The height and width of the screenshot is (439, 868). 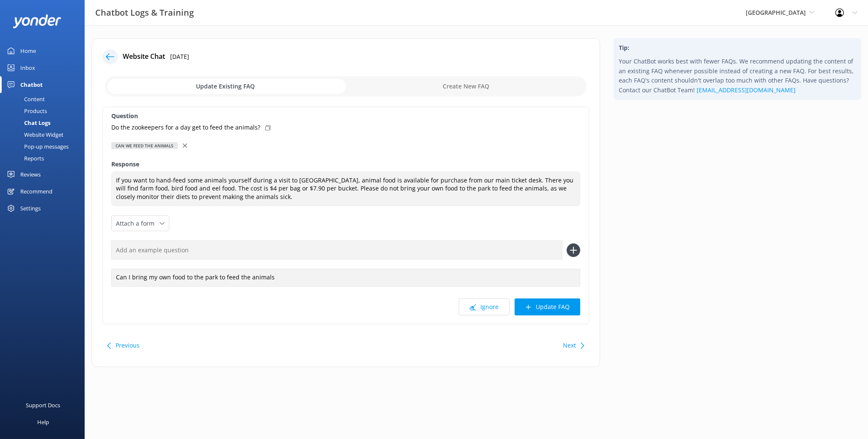 What do you see at coordinates (37, 146) in the screenshot?
I see `div: Pop-up messages` at bounding box center [37, 146].